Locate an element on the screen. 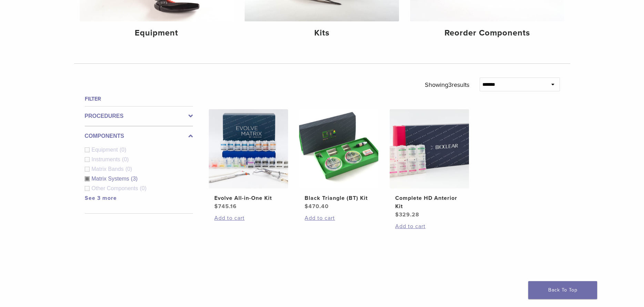 This screenshot has height=307, width=644. label: Components is located at coordinates (139, 136).